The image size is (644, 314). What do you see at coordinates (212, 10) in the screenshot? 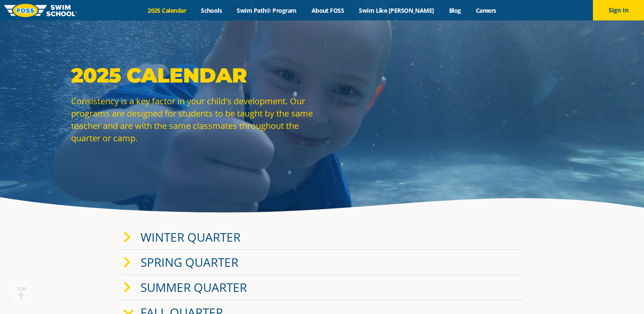
I see `a: Schools` at bounding box center [212, 10].